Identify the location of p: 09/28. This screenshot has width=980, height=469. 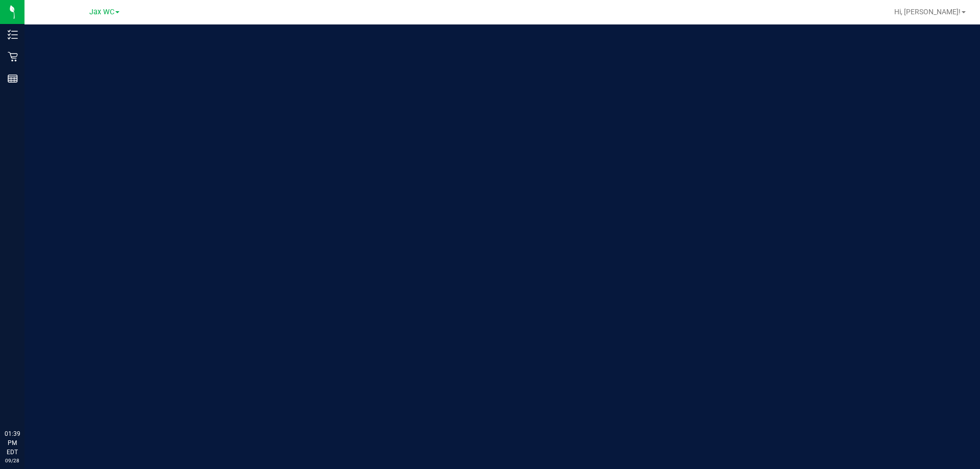
(12, 460).